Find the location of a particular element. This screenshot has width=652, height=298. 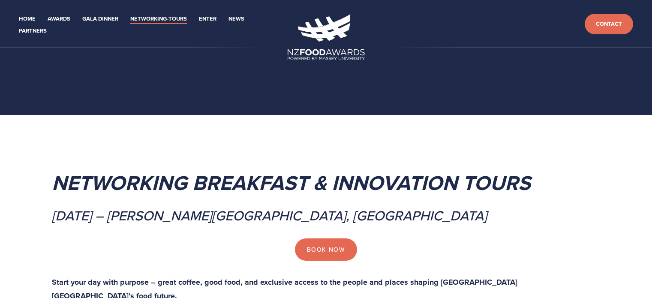

a: Awards is located at coordinates (59, 19).